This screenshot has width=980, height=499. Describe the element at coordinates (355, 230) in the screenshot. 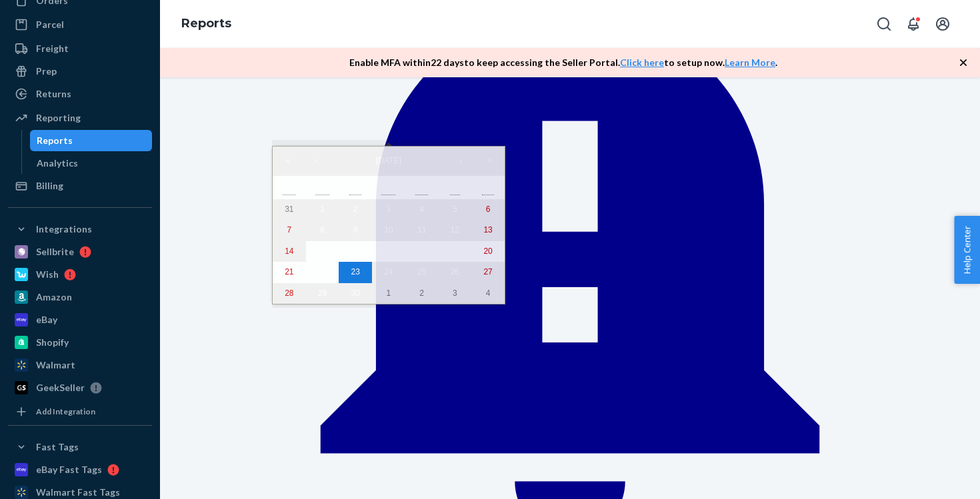

I see `abbr: September 9, 2025` at that location.